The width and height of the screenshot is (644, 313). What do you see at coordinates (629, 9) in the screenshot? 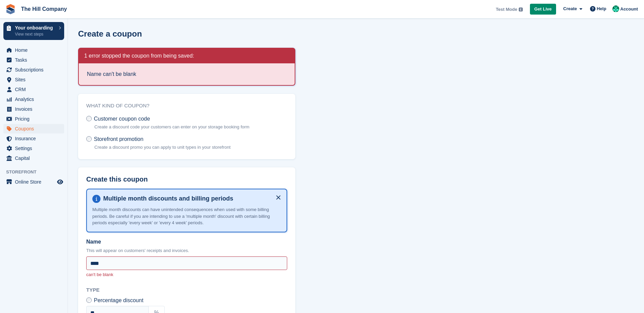
I see `span: Account` at bounding box center [629, 9].